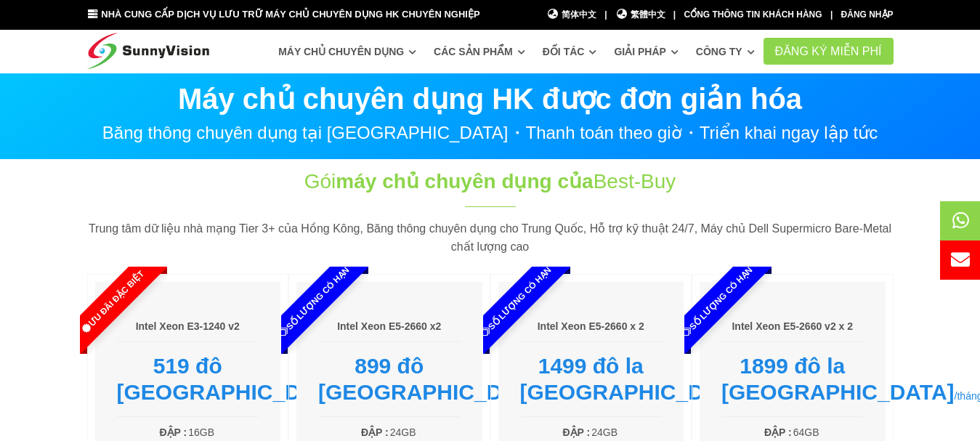 This screenshot has height=441, width=980. I want to click on a: Giải pháp, so click(646, 51).